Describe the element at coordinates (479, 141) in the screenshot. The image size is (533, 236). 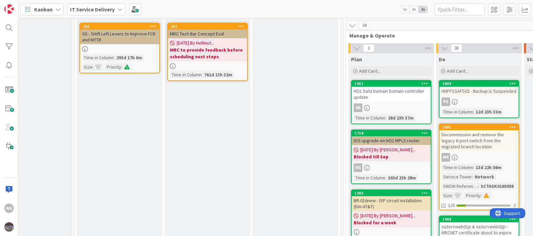
I see `div: Decommission and remove the legacy 8-port switch from the migrated branch location` at that location.